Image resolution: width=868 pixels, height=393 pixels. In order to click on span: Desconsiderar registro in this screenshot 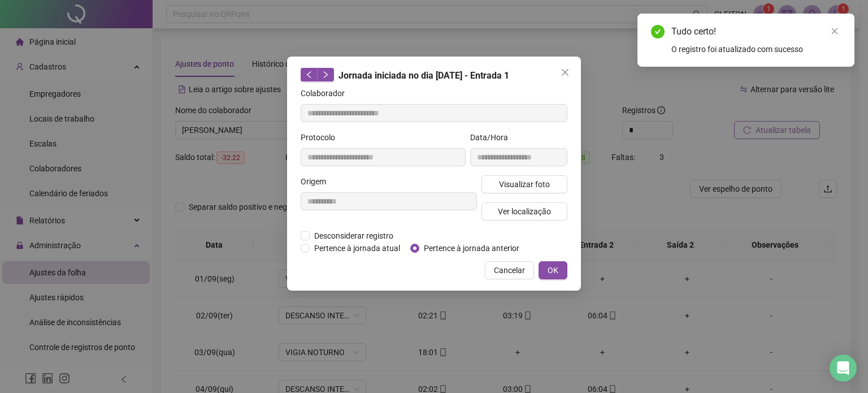, I will do `click(354, 236)`.